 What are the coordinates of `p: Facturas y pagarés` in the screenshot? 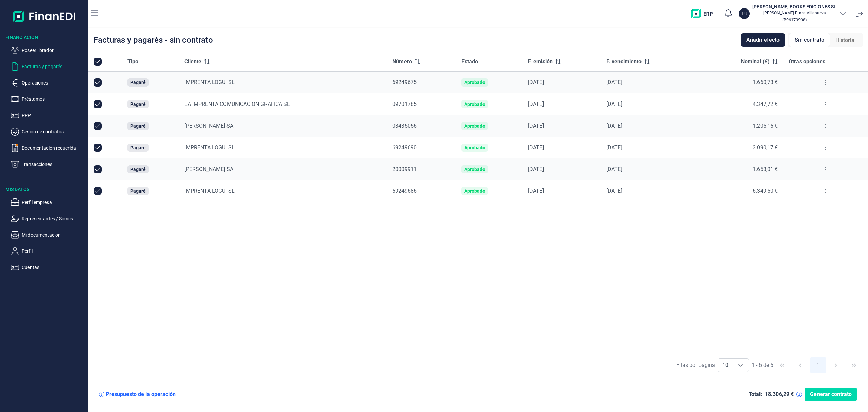 It's located at (54, 66).